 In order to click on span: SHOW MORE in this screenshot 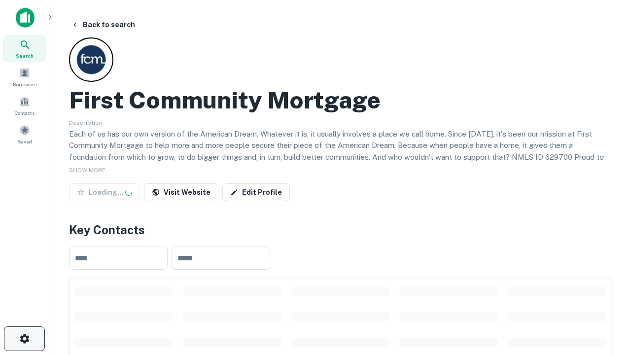, I will do `click(87, 170)`.